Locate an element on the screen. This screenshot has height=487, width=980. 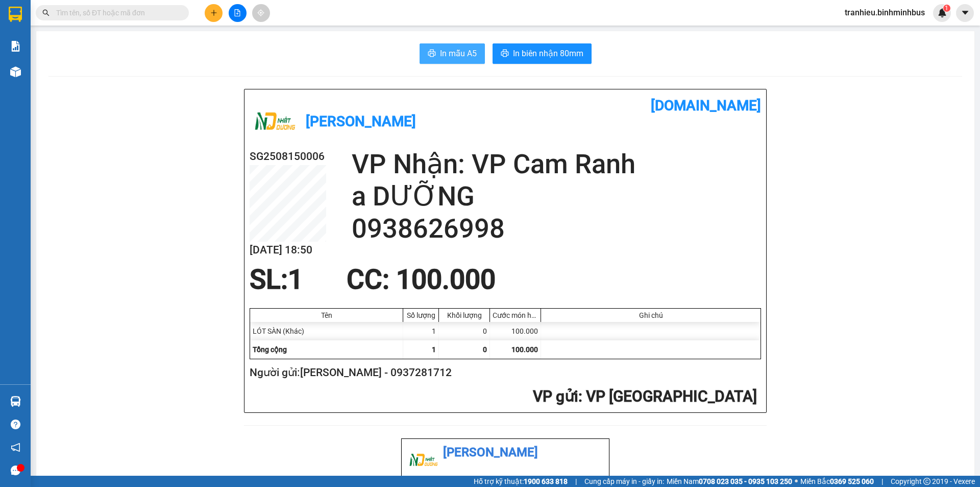
button: caret-down is located at coordinates (965, 13).